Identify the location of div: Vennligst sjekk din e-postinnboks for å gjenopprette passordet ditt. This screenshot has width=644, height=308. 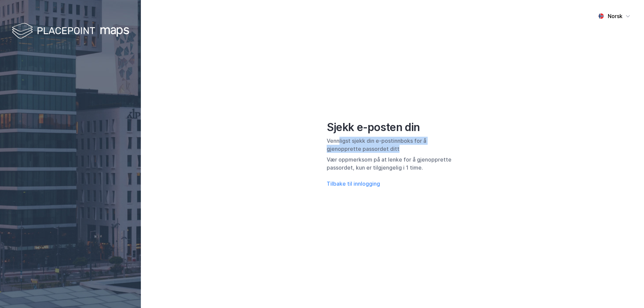
(392, 144).